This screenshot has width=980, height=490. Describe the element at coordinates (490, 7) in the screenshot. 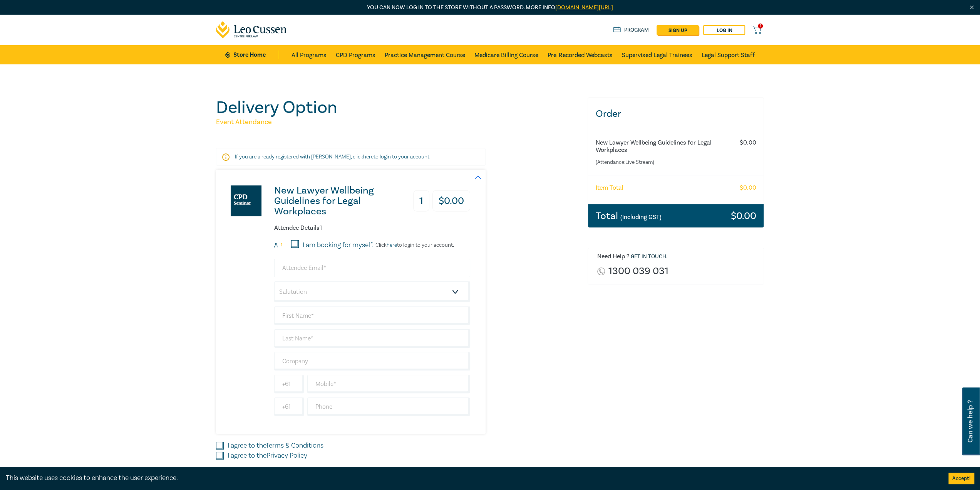

I see `p: You can now log in to the store without a password. More info` at that location.